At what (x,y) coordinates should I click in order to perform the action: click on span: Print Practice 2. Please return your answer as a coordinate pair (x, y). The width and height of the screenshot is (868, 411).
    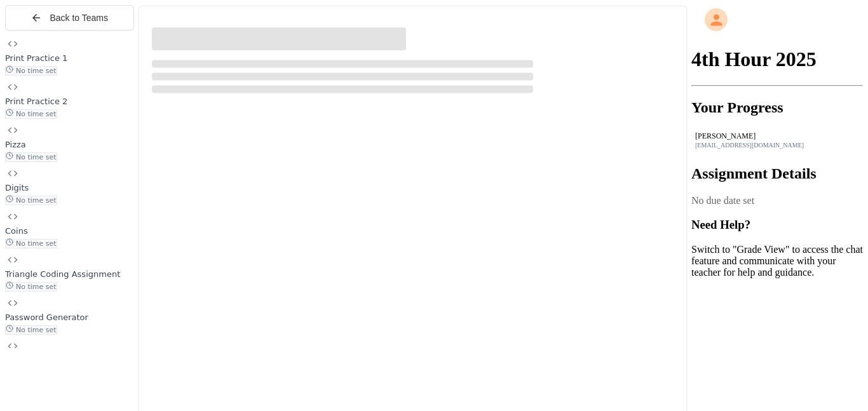
    Looking at the image, I should click on (36, 101).